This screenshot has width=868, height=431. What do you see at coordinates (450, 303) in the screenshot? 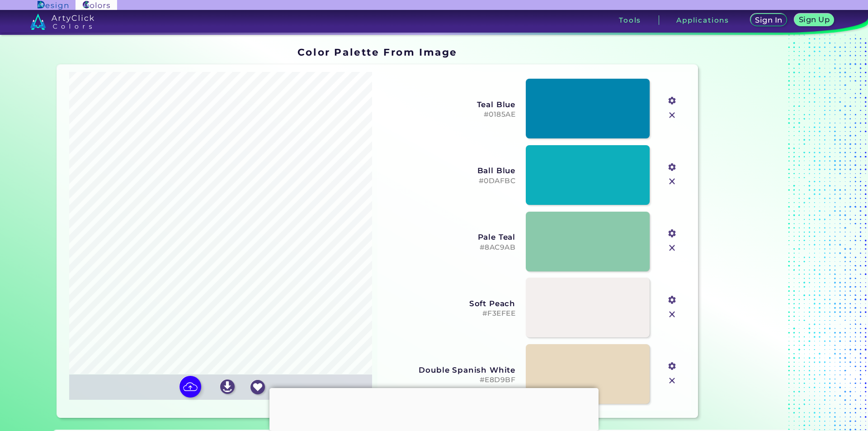
I see `h3: Soft Peach` at bounding box center [450, 303].